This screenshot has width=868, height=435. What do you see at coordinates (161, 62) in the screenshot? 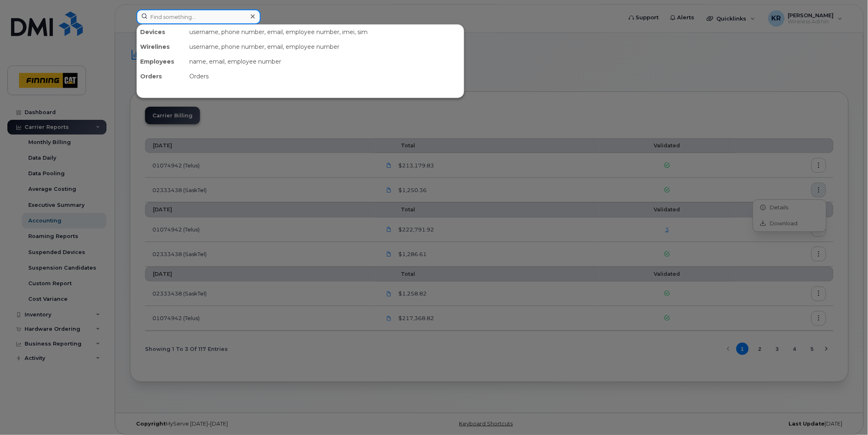
I see `div: Employees` at bounding box center [161, 62].